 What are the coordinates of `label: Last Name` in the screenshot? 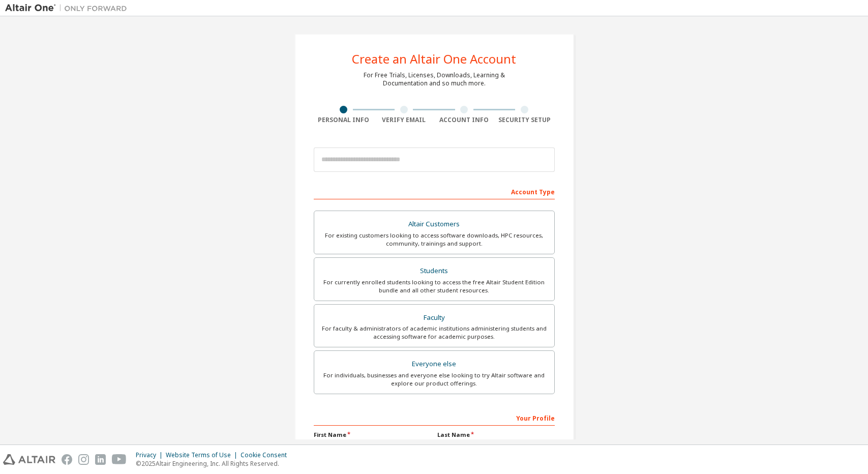 It's located at (496, 434).